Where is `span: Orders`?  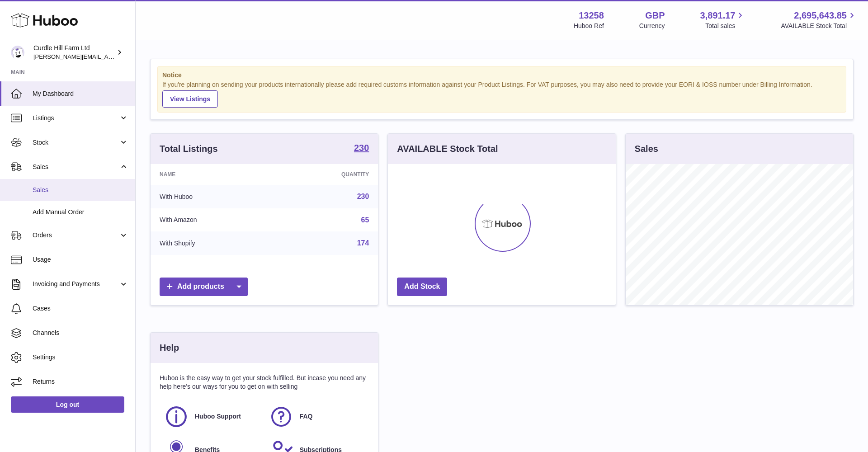
span: Orders is located at coordinates (76, 235).